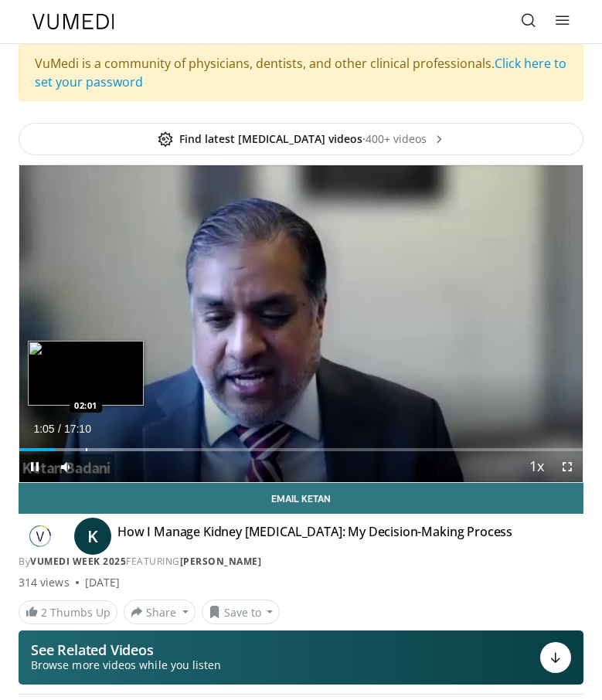  Describe the element at coordinates (44, 582) in the screenshot. I see `span: 314 views` at that location.